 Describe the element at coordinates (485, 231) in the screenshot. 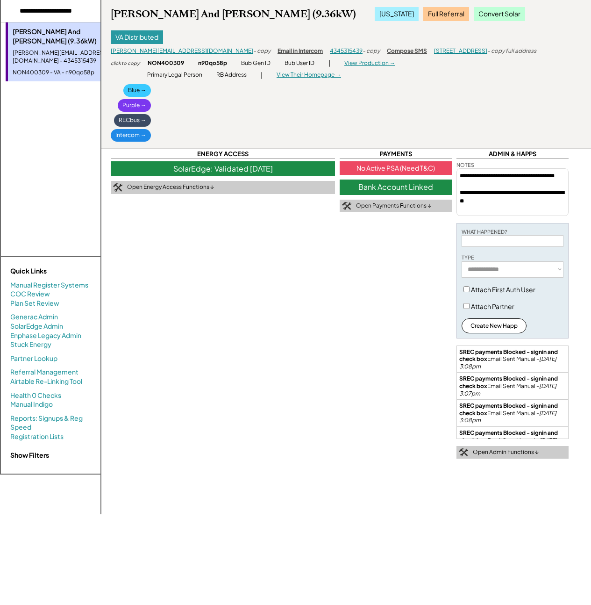

I see `div: WHAT HAPPENED?` at that location.